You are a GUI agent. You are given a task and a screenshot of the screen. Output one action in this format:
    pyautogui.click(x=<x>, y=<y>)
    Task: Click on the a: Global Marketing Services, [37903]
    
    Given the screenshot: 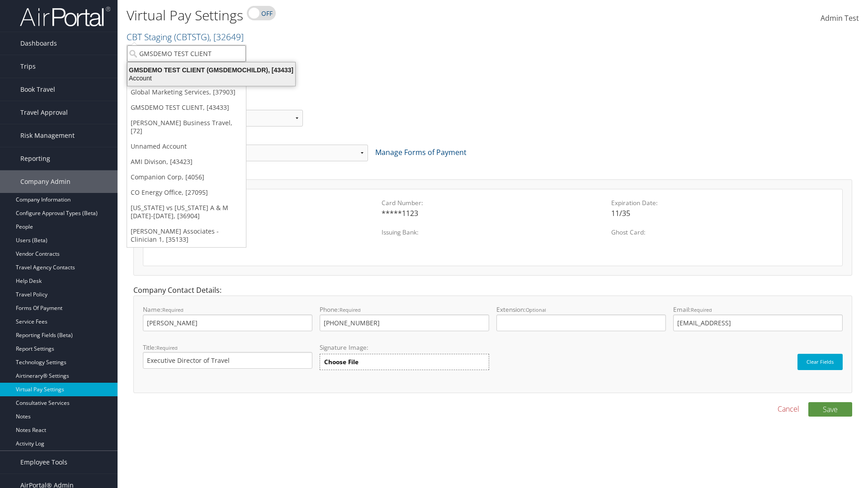 What is the action you would take?
    pyautogui.click(x=186, y=92)
    